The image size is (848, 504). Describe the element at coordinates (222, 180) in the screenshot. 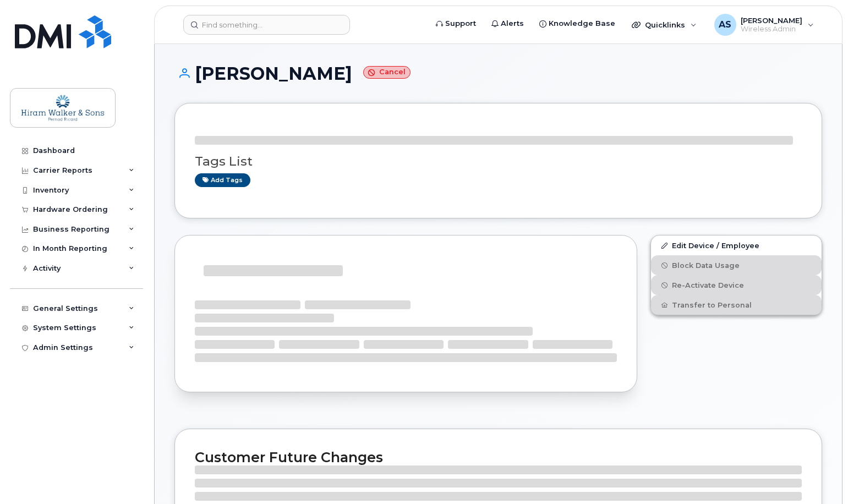

I see `a: Add tags` at that location.